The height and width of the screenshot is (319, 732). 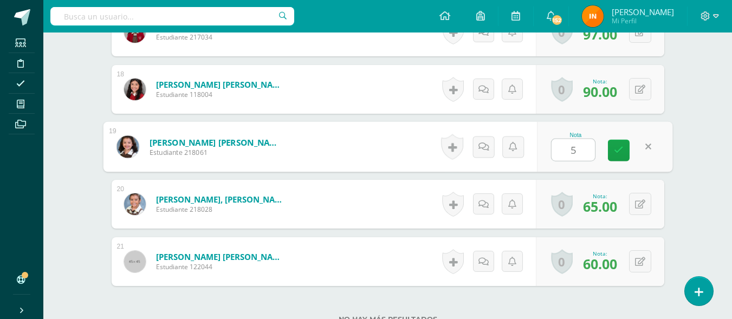 I want to click on span: Estudiante 217034, so click(x=221, y=37).